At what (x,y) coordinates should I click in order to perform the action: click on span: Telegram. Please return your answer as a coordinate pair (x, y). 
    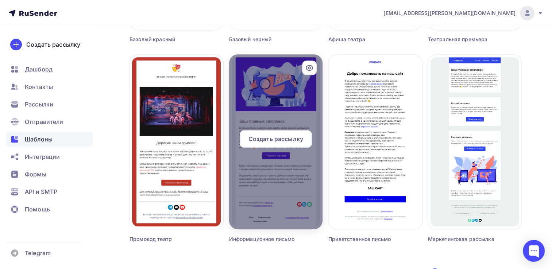
    Looking at the image, I should click on (38, 253).